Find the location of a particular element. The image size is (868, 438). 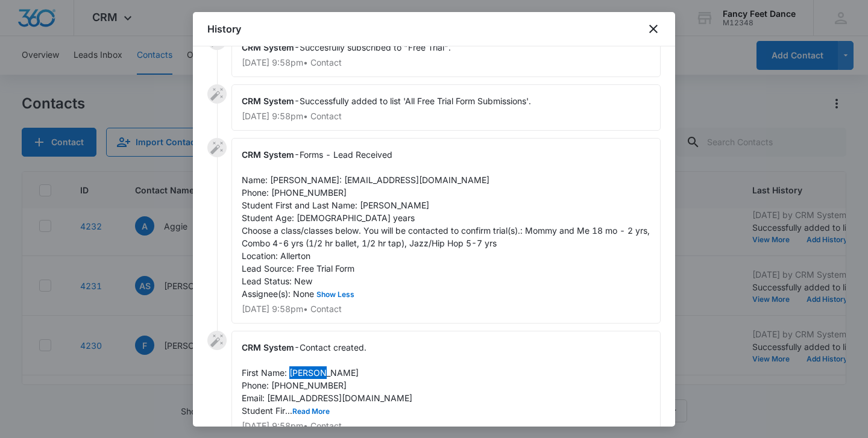

button: Read More is located at coordinates (311, 412).